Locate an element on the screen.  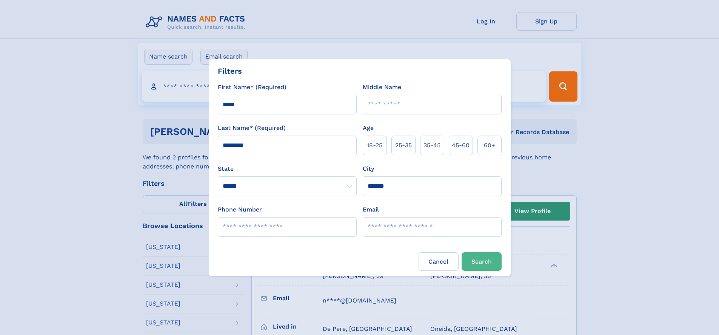
label: Middle Name is located at coordinates (382, 87).